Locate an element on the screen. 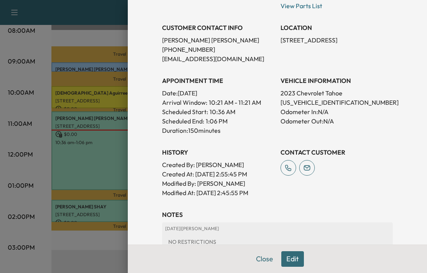 The image size is (427, 273). p: Scheduled End: is located at coordinates (183, 121).